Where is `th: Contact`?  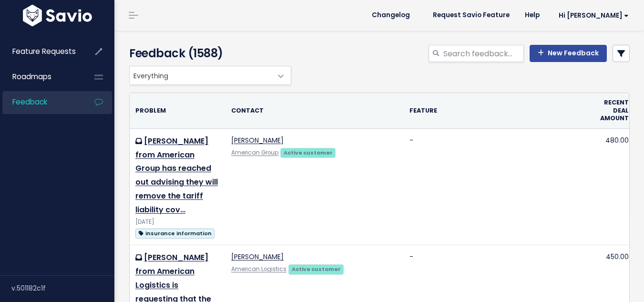
th: Contact is located at coordinates (315, 111).